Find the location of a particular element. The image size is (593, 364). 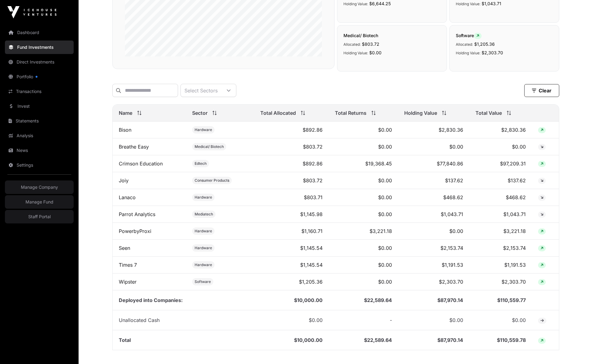

a: Wipster is located at coordinates (128, 282).